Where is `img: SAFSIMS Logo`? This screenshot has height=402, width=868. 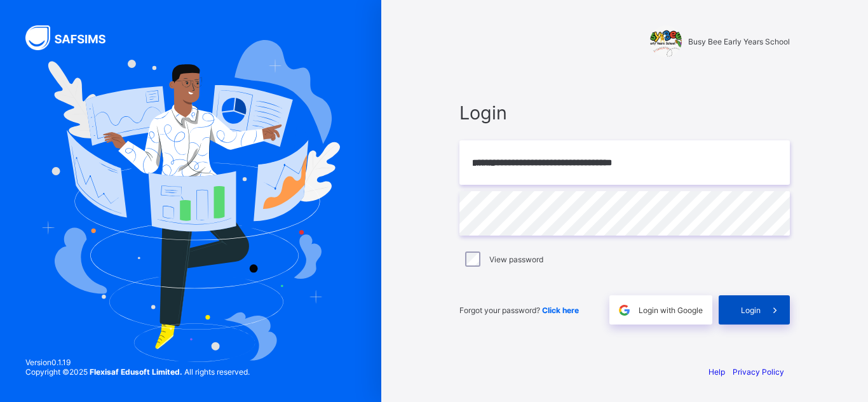
img: SAFSIMS Logo is located at coordinates (73, 37).